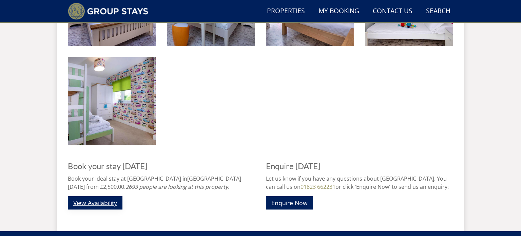 This screenshot has height=236, width=521. What do you see at coordinates (112, 101) in the screenshot?
I see `img: Palooza Sands: Camper Van Bedroom` at bounding box center [112, 101].